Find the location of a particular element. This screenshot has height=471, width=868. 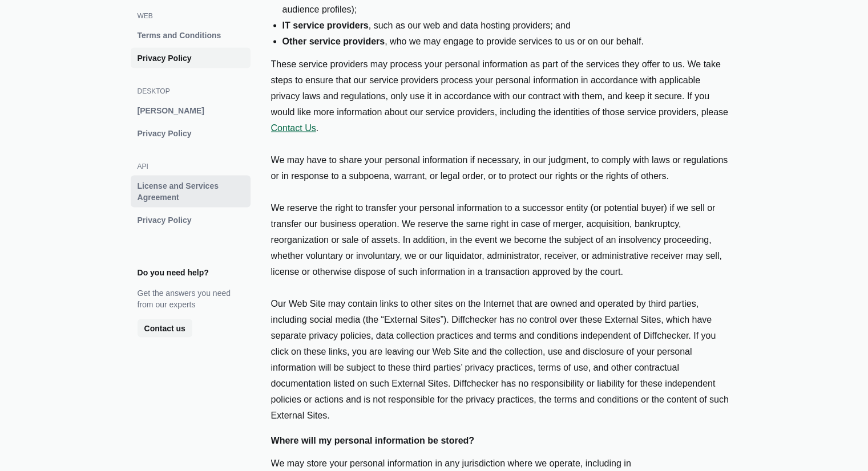

strong: IT service providers is located at coordinates (325, 25).